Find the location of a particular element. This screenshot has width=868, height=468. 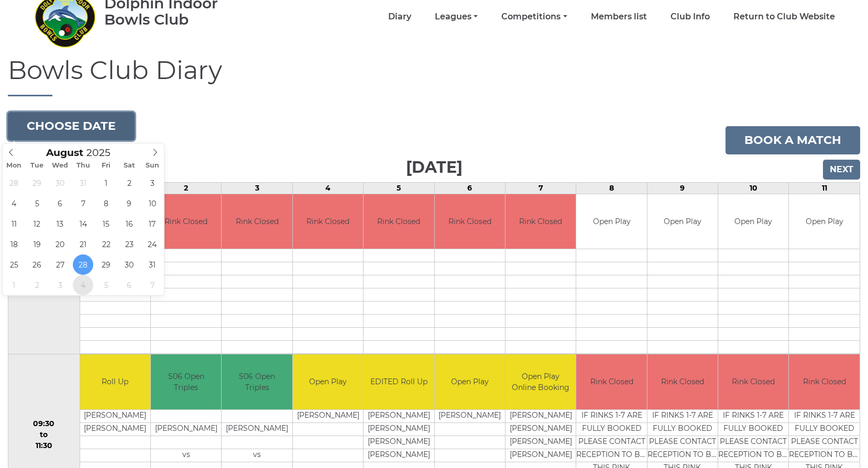

span: August 11, 2025 is located at coordinates (13, 224).